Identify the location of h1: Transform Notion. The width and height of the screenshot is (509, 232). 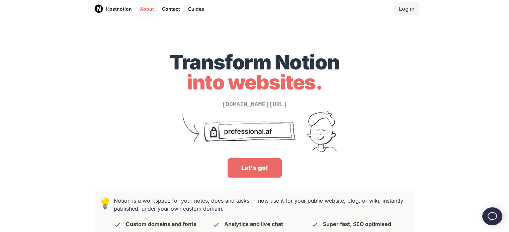
(254, 72).